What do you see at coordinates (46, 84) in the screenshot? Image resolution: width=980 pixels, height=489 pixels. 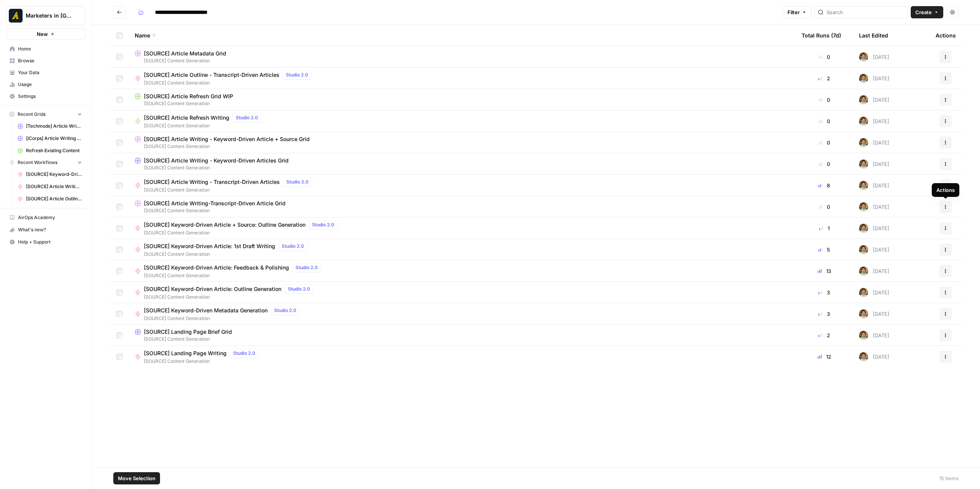 I see `a: Usage` at bounding box center [46, 84].